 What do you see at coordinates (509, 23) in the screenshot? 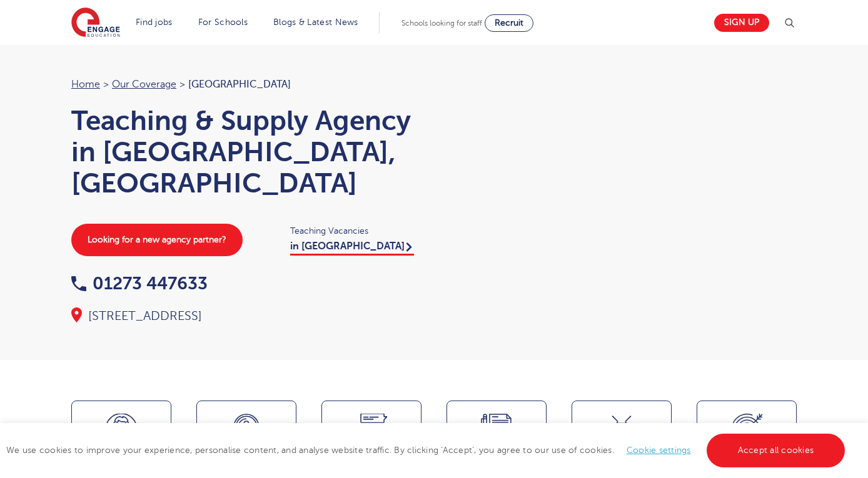
I see `span: Recruit` at bounding box center [509, 23].